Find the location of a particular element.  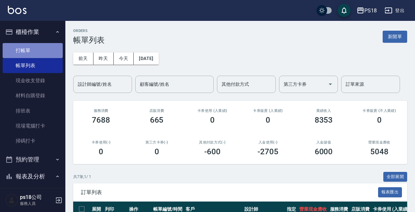

button: Open is located at coordinates (331, 84).